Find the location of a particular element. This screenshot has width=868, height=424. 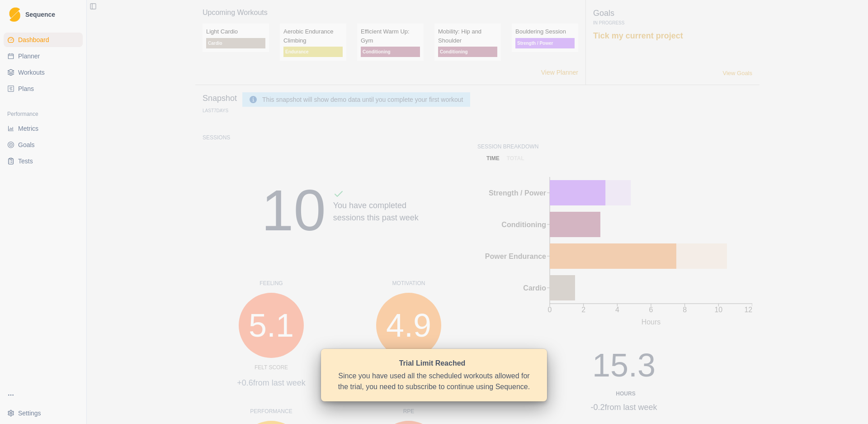

a: Workouts is located at coordinates (43, 72).